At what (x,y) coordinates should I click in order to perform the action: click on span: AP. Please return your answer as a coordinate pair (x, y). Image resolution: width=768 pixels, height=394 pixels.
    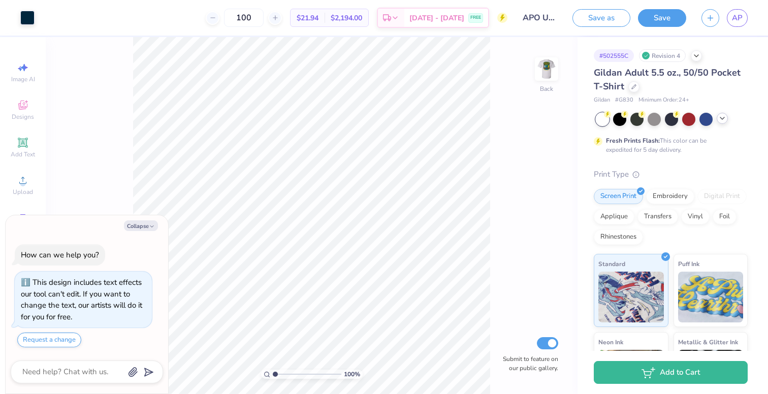
    Looking at the image, I should click on (737, 18).